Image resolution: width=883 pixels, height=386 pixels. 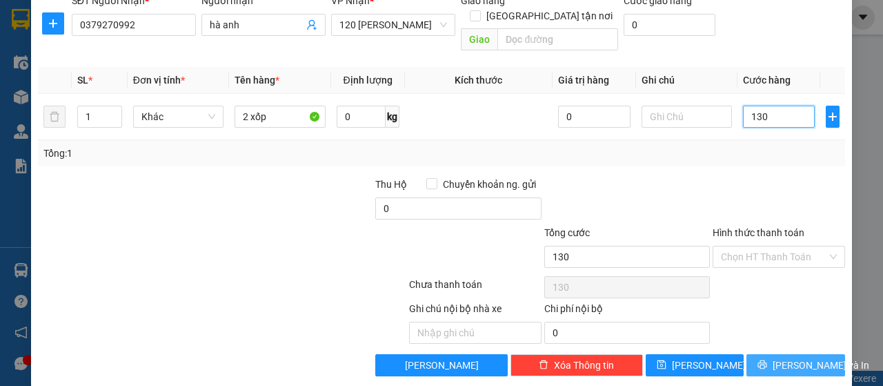 What do you see at coordinates (577, 365) in the screenshot?
I see `button: deleteXóa Thông tin` at bounding box center [577, 365].